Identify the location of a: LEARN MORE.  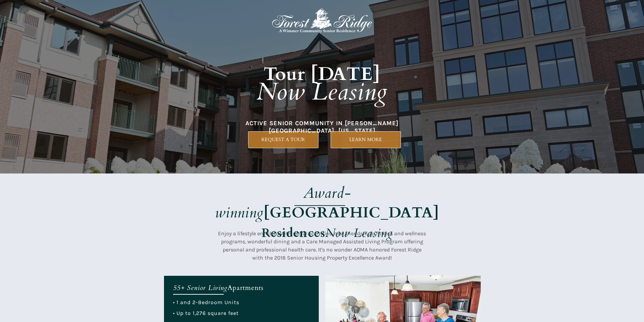
(366, 140).